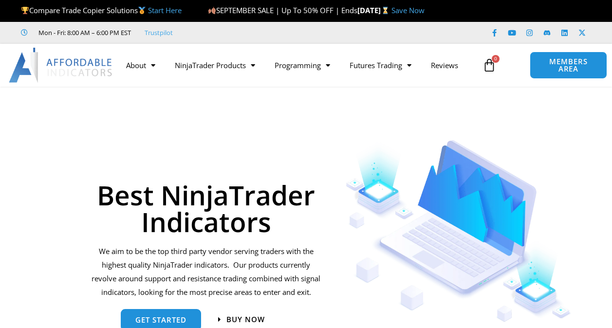 The height and width of the screenshot is (328, 612). What do you see at coordinates (568, 65) in the screenshot?
I see `span: MEMBERS AREA` at bounding box center [568, 65].